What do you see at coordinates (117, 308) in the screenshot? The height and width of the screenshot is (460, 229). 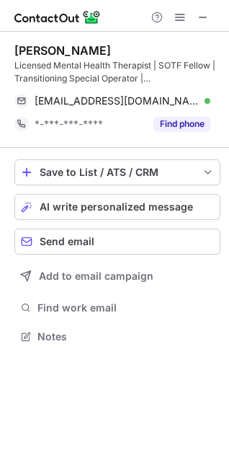 I see `button: Find work email` at bounding box center [117, 308].